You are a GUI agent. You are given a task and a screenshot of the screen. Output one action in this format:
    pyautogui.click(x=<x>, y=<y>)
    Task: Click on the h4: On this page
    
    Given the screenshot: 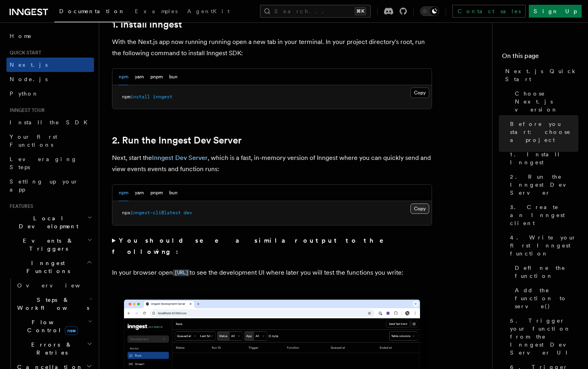 What is the action you would take?
    pyautogui.click(x=540, y=58)
    